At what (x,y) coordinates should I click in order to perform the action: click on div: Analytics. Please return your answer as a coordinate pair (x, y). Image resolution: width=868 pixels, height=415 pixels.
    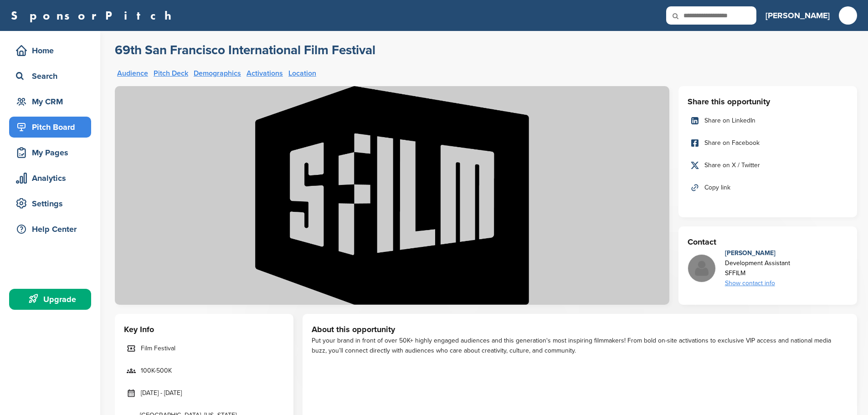
    Looking at the image, I should click on (52, 178).